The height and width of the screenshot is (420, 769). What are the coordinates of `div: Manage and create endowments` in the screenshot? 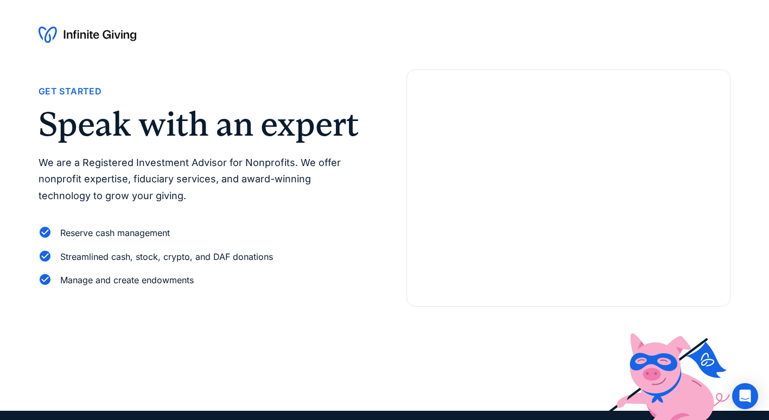 It's located at (127, 280).